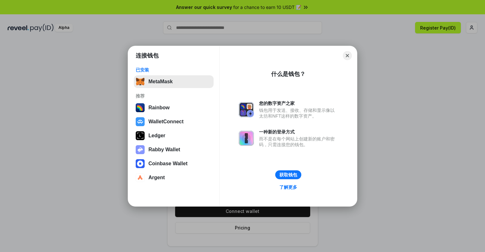 This screenshot has height=252, width=485. Describe the element at coordinates (299, 142) in the screenshot. I see `div: 而不是在每个网站上创建新的账户和密码，只需连接您的钱包。` at that location.